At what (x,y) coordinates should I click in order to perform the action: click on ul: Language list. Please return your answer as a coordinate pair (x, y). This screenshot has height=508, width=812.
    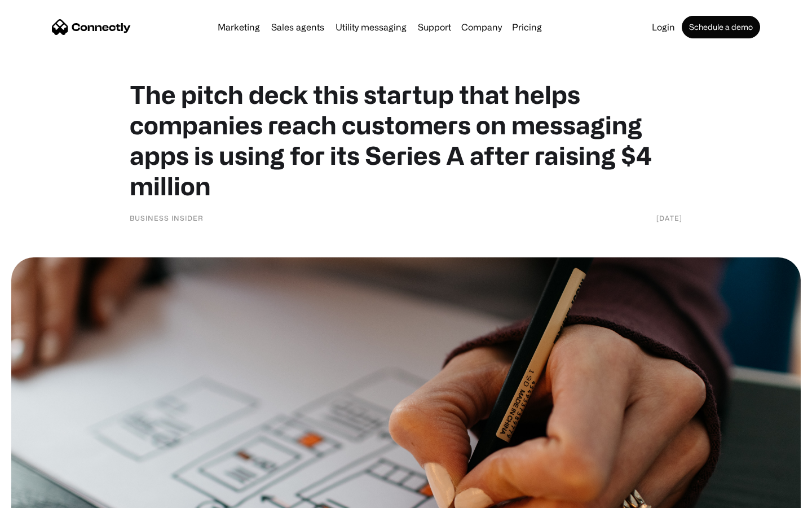
    Looking at the image, I should click on (45, 496).